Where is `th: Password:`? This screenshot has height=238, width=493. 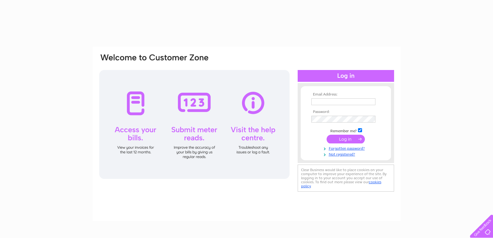 th: Password: is located at coordinates (346, 112).